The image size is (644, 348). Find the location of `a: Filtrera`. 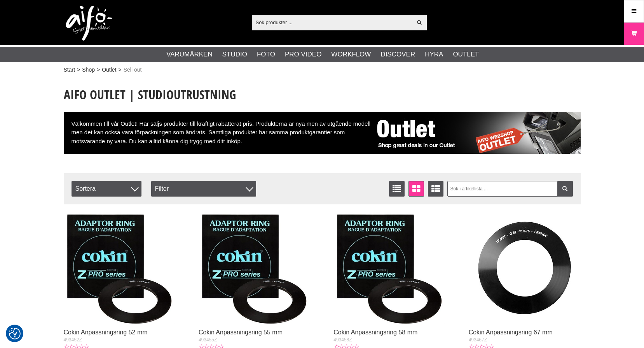

a: Filtrera is located at coordinates (565, 189).